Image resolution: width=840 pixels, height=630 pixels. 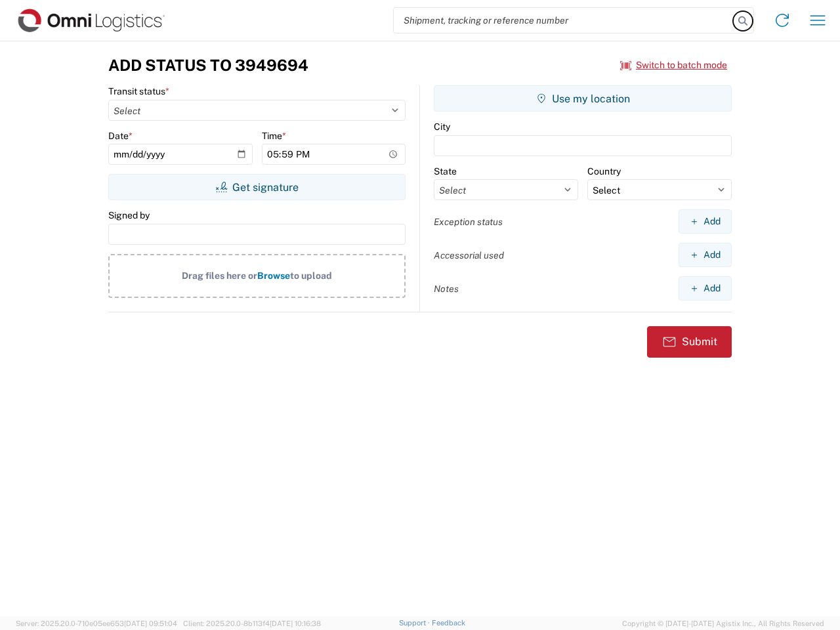 I want to click on span: Browse, so click(x=274, y=276).